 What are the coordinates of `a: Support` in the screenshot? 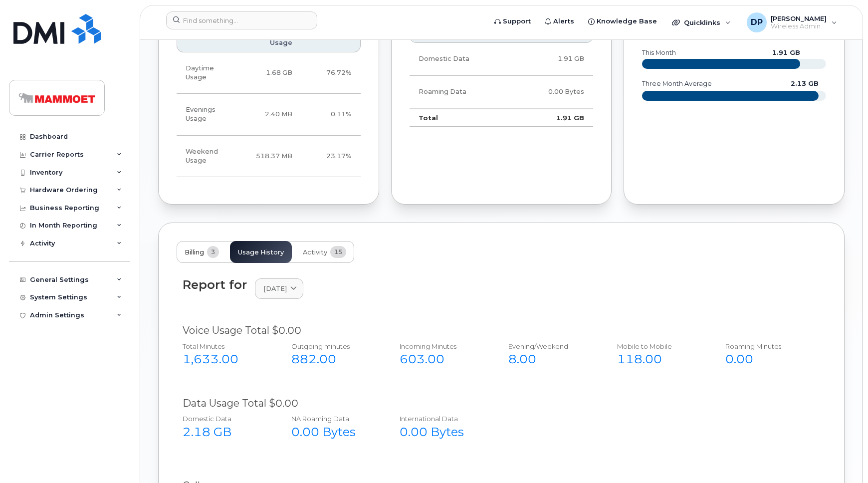 It's located at (512, 22).